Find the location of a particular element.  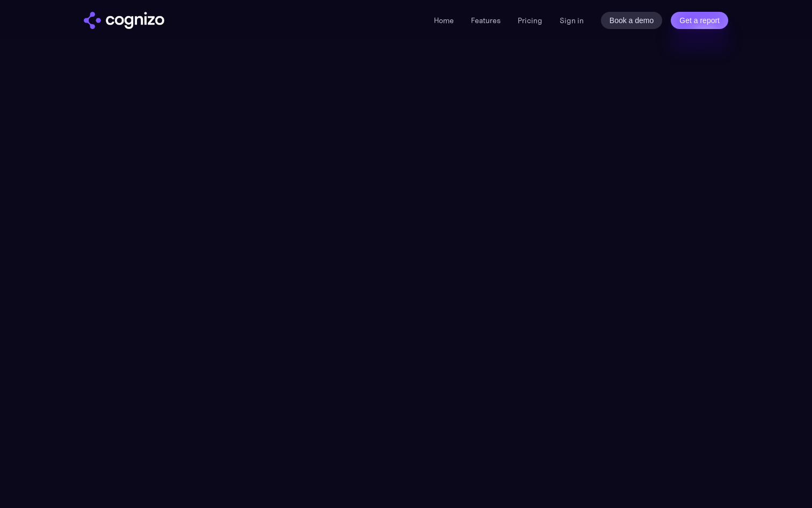

a: Book a demo is located at coordinates (632, 21).